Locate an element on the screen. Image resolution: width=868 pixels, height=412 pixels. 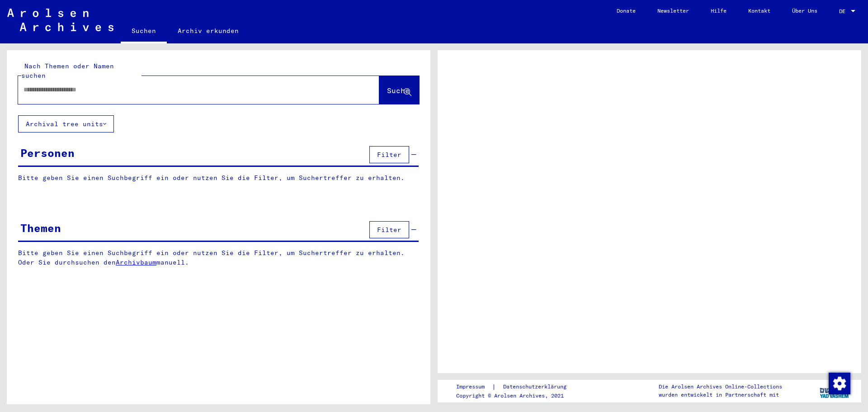
p: Die Arolsen Archives Online-Collections is located at coordinates (720, 387).